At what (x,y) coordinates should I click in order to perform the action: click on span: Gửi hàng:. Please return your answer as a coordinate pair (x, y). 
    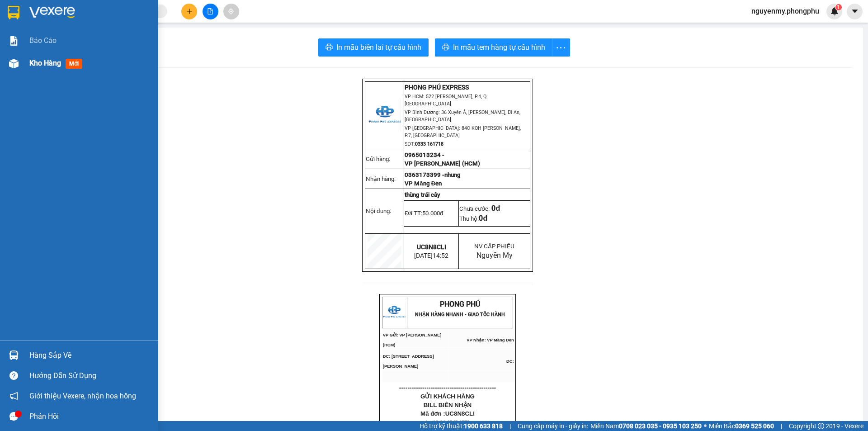
    Looking at the image, I should click on (378, 158).